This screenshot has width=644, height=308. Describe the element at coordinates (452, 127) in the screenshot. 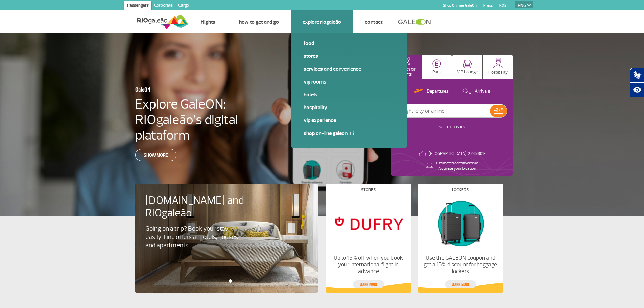

I see `button: SEE ALL FLIGHTS` at that location.